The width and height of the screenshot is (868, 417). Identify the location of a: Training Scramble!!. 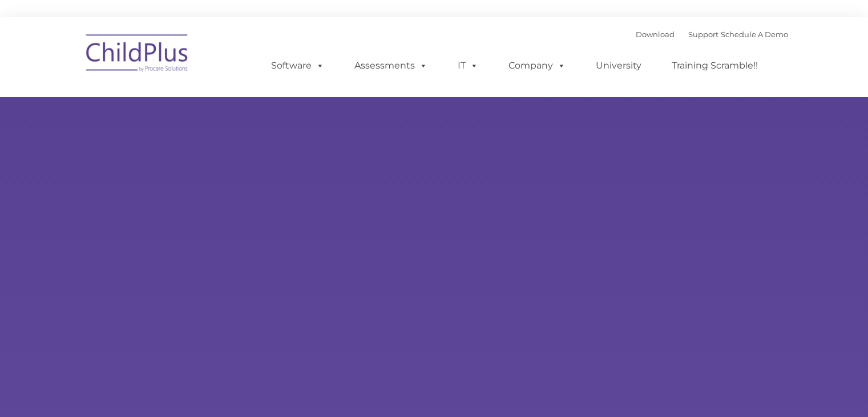
(714, 65).